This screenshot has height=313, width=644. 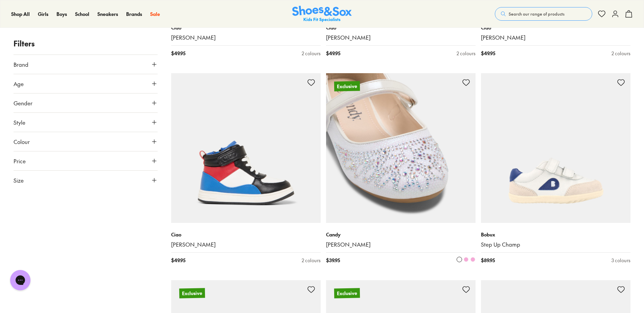 What do you see at coordinates (155, 14) in the screenshot?
I see `a: Sale` at bounding box center [155, 14].